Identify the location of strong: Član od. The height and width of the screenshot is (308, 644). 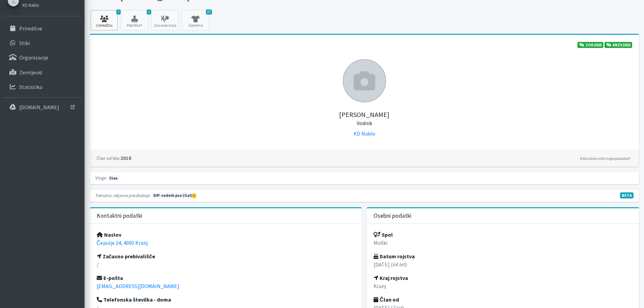
(386, 300).